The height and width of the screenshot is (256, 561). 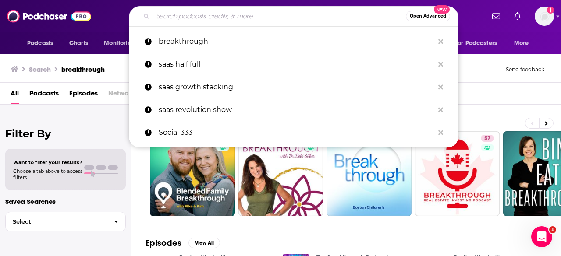 What do you see at coordinates (294, 16) in the screenshot?
I see `div: Search podcasts, credits, & more...` at bounding box center [294, 16].